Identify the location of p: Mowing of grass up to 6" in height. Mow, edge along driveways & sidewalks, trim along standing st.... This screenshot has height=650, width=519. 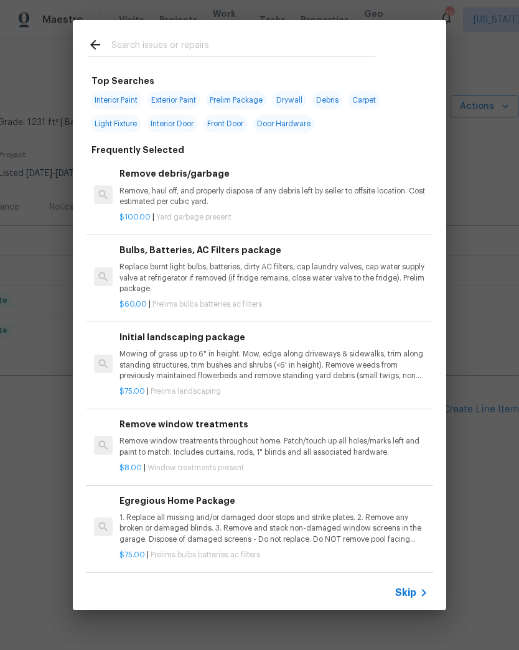
(274, 365).